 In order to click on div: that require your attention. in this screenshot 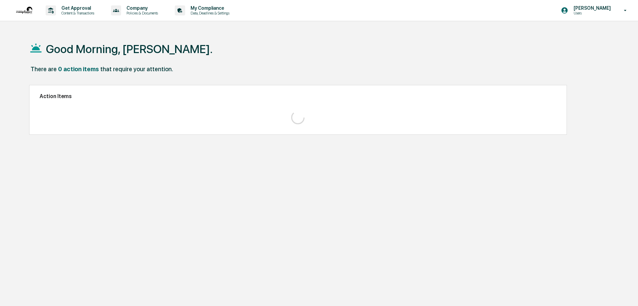, I will do `click(136, 69)`.